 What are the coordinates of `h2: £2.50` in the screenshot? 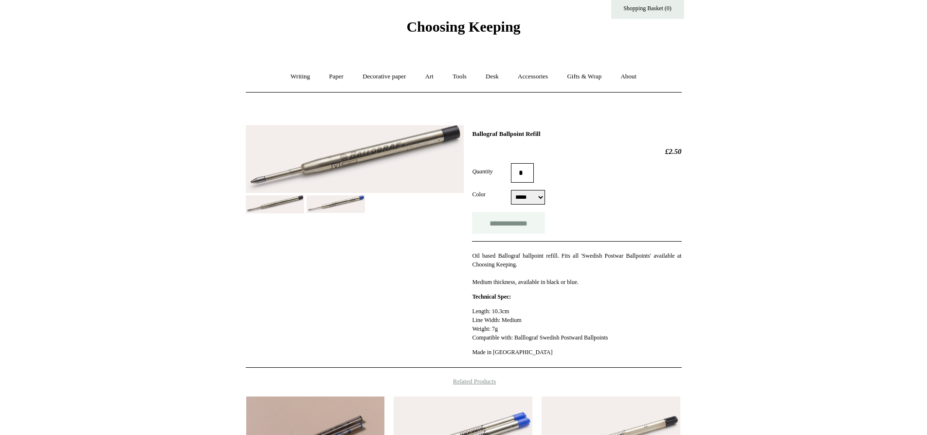 It's located at (577, 151).